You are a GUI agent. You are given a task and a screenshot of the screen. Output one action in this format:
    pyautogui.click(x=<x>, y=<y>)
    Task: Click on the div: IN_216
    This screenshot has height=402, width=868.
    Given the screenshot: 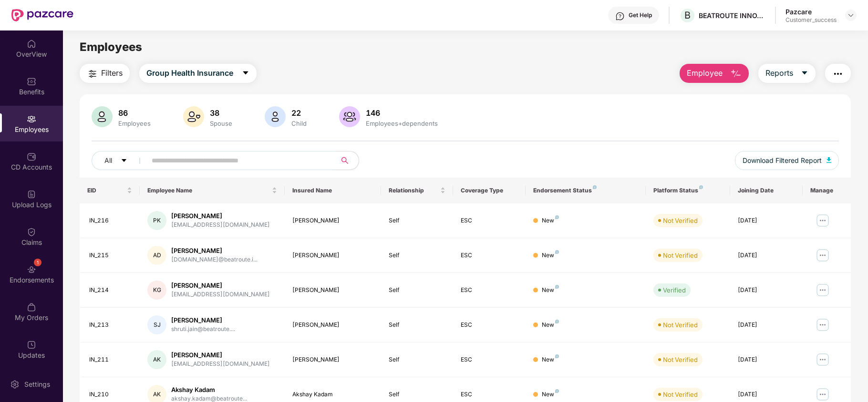 What is the action you would take?
    pyautogui.click(x=111, y=221)
    